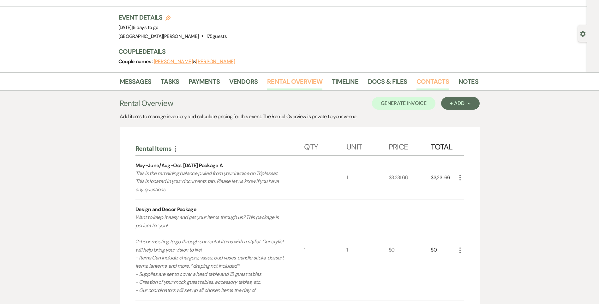 The image size is (599, 304). What do you see at coordinates (145, 27) in the screenshot?
I see `span: 6 days to go` at bounding box center [145, 27].